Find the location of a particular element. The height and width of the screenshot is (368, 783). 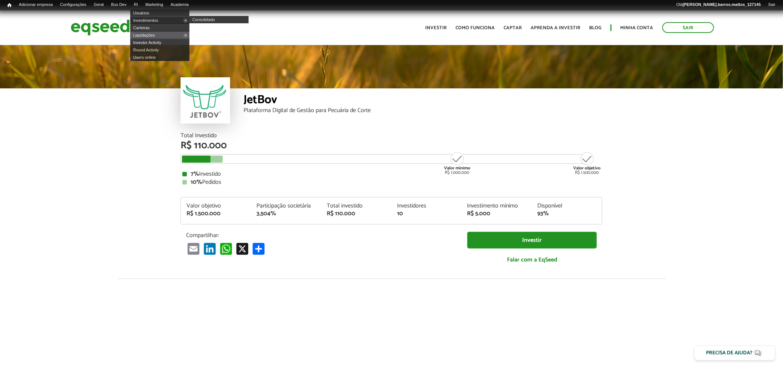

a: Email is located at coordinates (194, 249).